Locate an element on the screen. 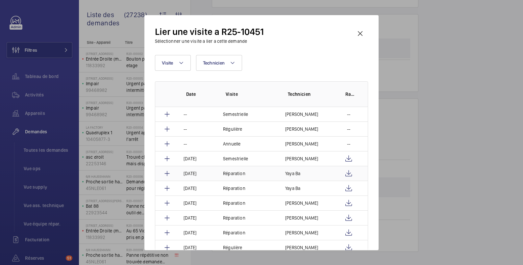 Image resolution: width=523 pixels, height=265 pixels. p: Rapport is located at coordinates (350, 94).